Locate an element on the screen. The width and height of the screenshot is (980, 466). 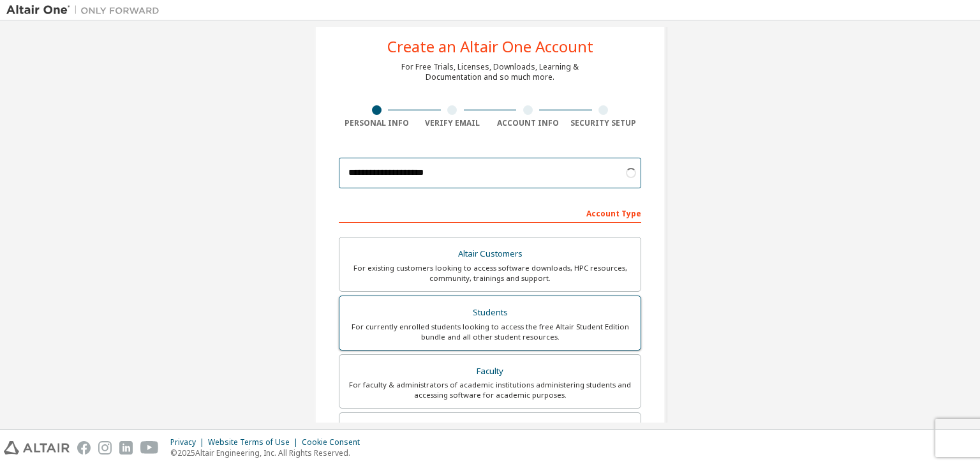
div: For existing customers looking to access software downloads, HPC resources, community, trainings ... is located at coordinates (490, 273).